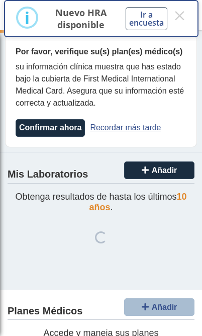  I want to click on h4: Mis Laboratorios, so click(48, 175).